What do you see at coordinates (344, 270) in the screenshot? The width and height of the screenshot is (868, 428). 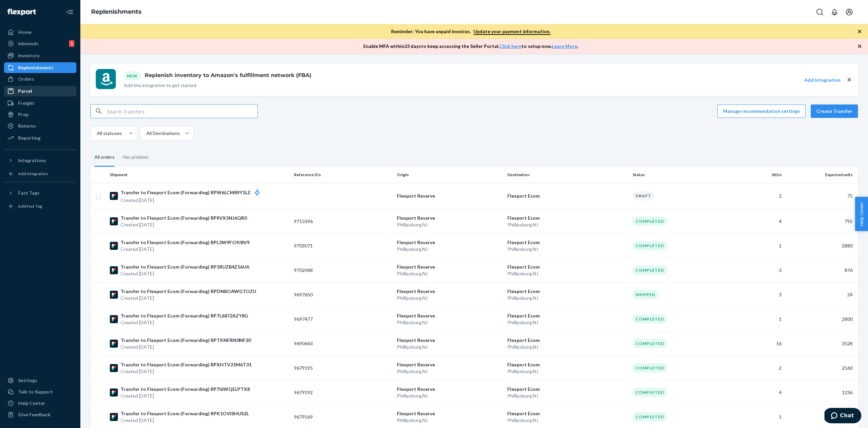 I see `td: 9702048` at bounding box center [344, 270].